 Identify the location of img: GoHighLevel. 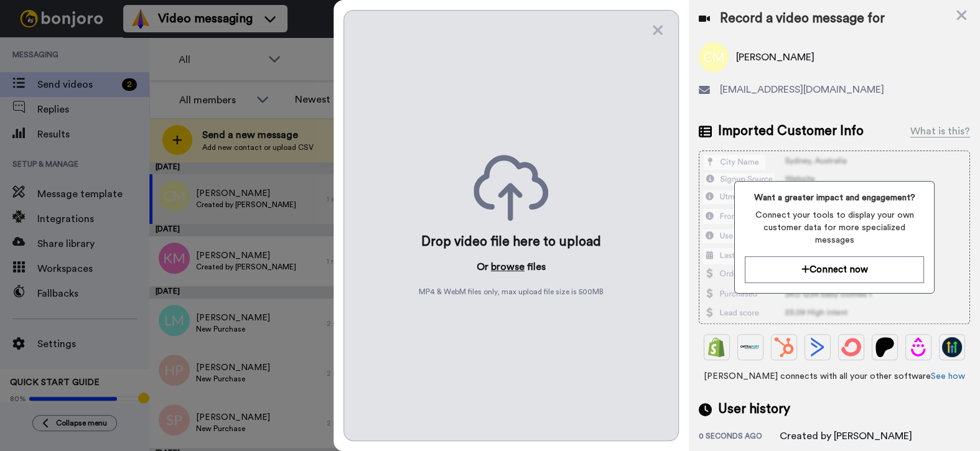
(951, 347).